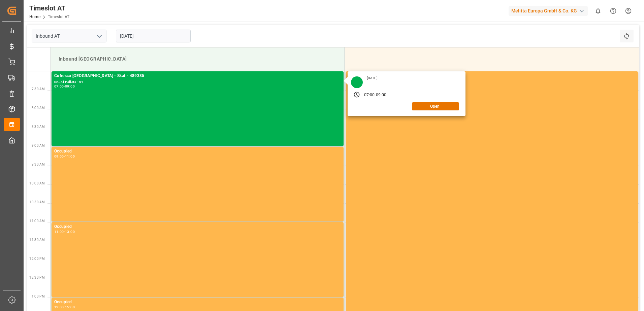  Describe the element at coordinates (69, 36) in the screenshot. I see `input: Type to search/select` at that location.